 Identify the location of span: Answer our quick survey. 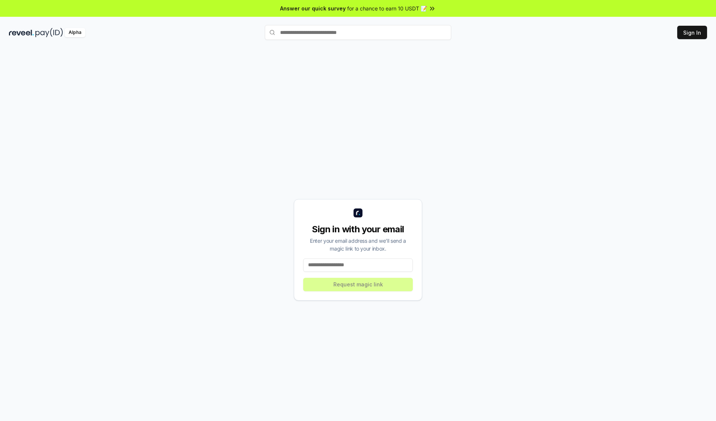
(313, 8).